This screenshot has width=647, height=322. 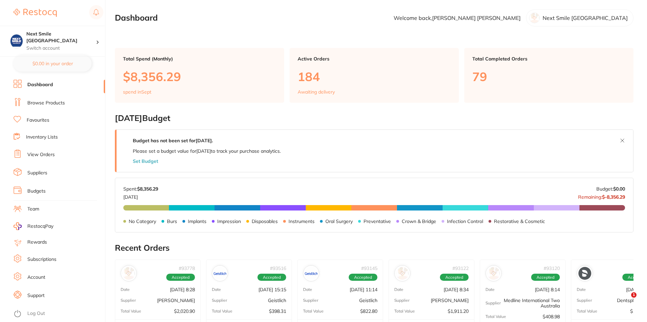 What do you see at coordinates (41, 155) in the screenshot?
I see `a: View Orders` at bounding box center [41, 155].